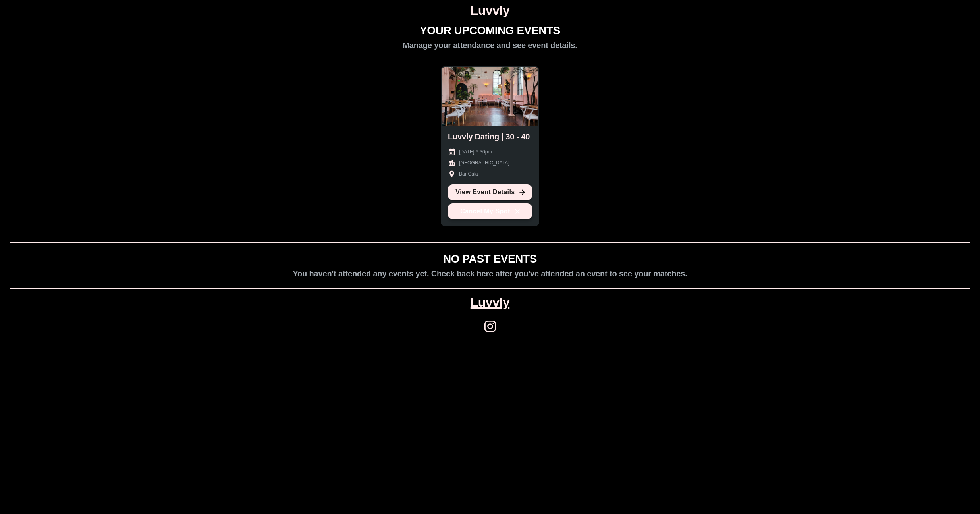 The width and height of the screenshot is (980, 514). Describe the element at coordinates (490, 192) in the screenshot. I see `a: View Event Details` at that location.